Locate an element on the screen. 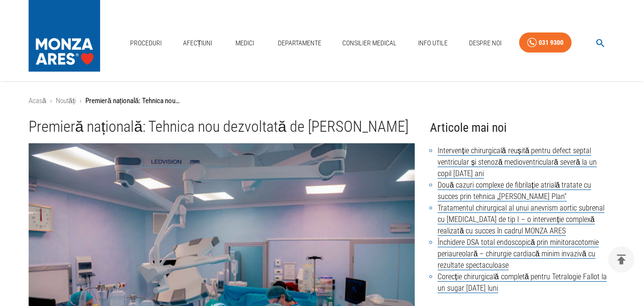 Image resolution: width=644 pixels, height=306 pixels. a: Proceduri is located at coordinates (146, 43).